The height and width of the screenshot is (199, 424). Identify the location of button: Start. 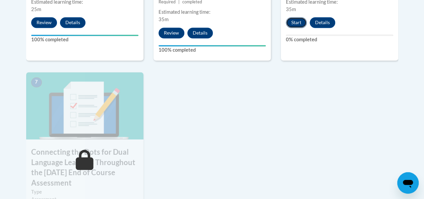
(296, 22).